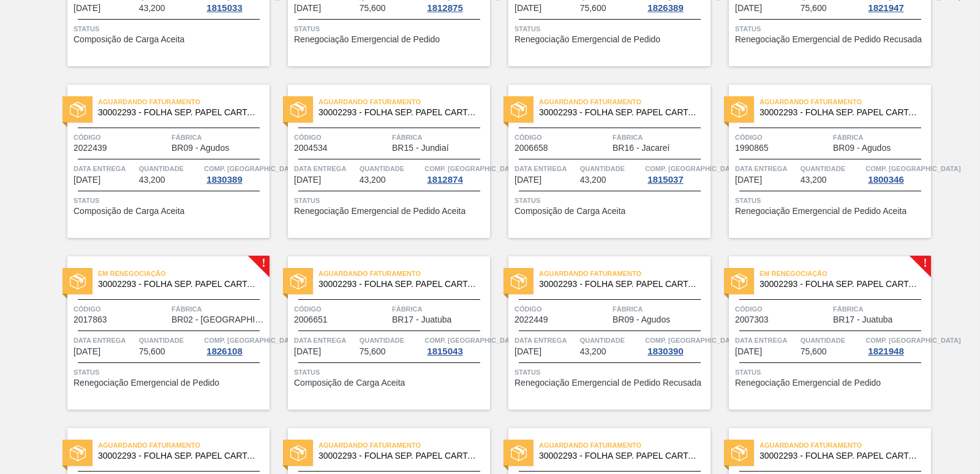 This screenshot has height=474, width=980. I want to click on a: statusAguardando Faturamento30002293 - FOLHA SEP. PAPEL CARTAO 1200x1000M 350gCódigo2022439Fábric..., so click(160, 161).